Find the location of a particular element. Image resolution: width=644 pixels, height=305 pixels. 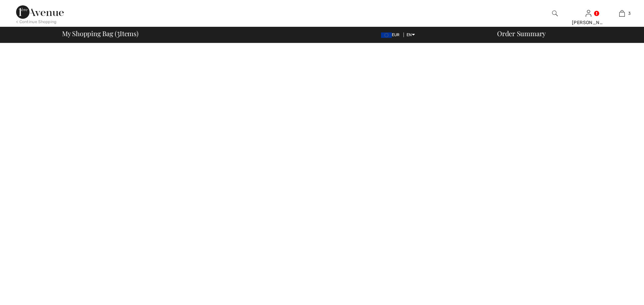

div: < Continue Shopping is located at coordinates (36, 22).